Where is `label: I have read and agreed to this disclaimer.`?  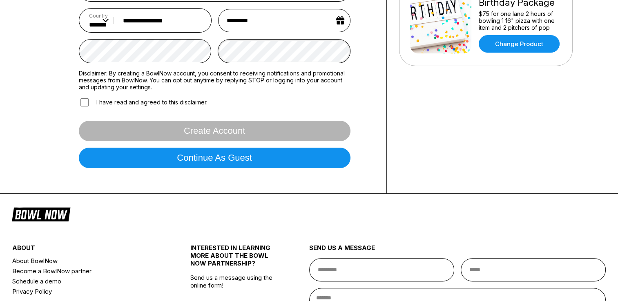 label: I have read and agreed to this disclaimer. is located at coordinates (143, 102).